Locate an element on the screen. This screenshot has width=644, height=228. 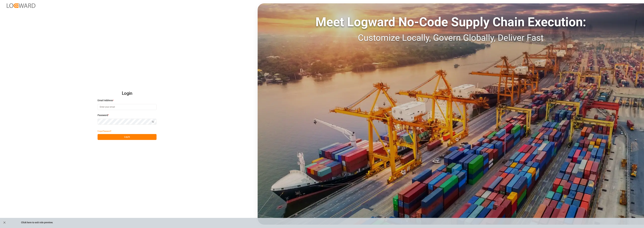
p: Click here to exit role preview. is located at coordinates (37, 223).